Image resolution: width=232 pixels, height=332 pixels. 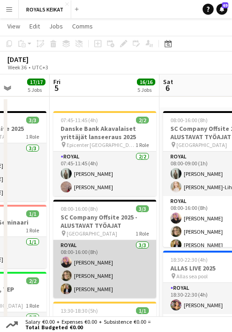 What do you see at coordinates (146, 82) in the screenshot?
I see `span: 16/16` at bounding box center [146, 82].